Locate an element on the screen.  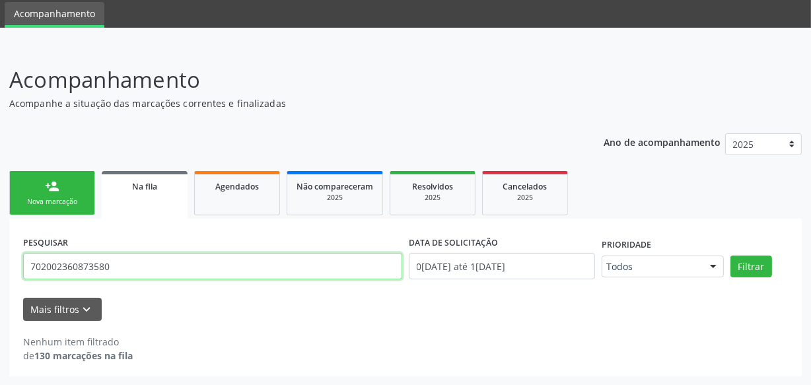
button: Filtrar is located at coordinates (751, 267).